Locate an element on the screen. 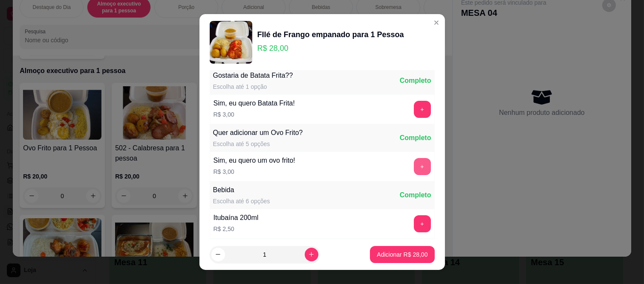  p: Adicionar R$ 28,00 is located at coordinates (402, 255).